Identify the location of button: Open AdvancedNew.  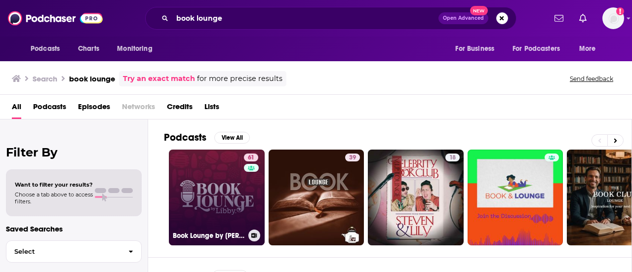
(463, 18).